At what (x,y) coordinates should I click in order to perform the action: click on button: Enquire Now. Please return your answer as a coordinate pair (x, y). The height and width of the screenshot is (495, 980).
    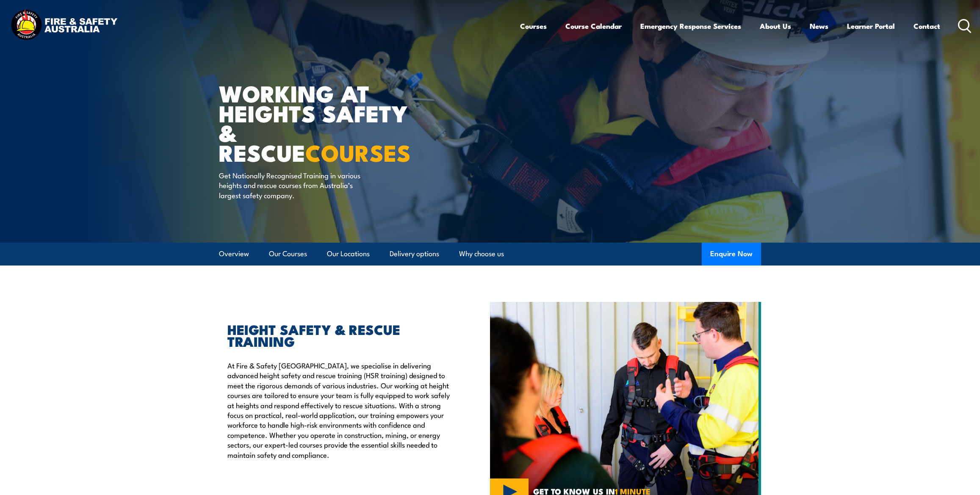
    Looking at the image, I should click on (731, 254).